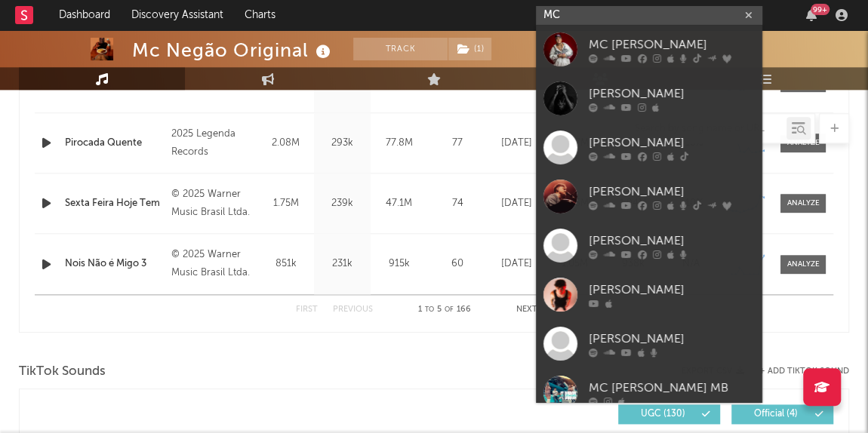  Describe the element at coordinates (399, 264) in the screenshot. I see `div: 915k` at that location.